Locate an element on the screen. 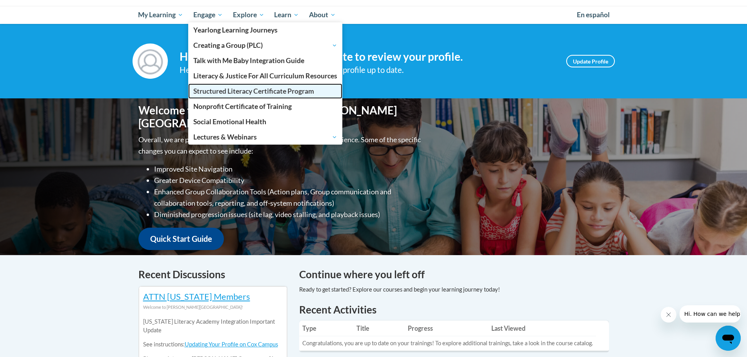  span: Lectures & Webinars is located at coordinates (265, 137).